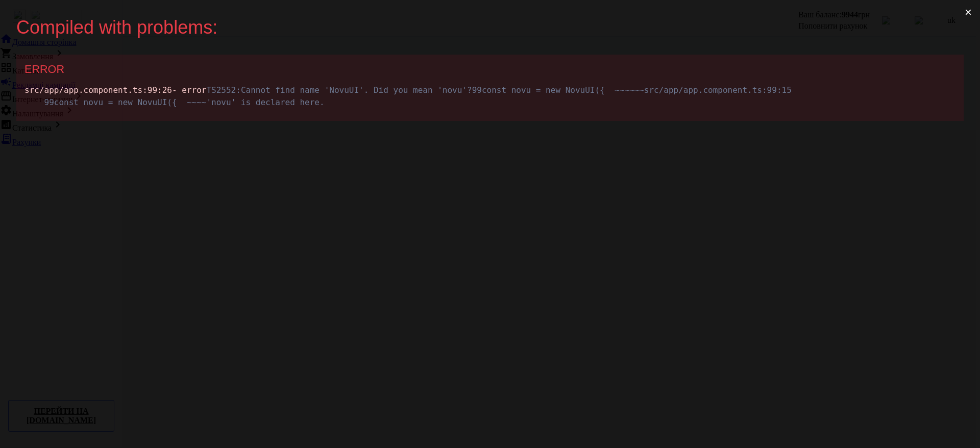 The image size is (980, 448). I want to click on span: Cannot find name 'NovuUI'. Did you mean 'novu'? const novu = new NovuUI({ ~~~~~~, so click(443, 90).